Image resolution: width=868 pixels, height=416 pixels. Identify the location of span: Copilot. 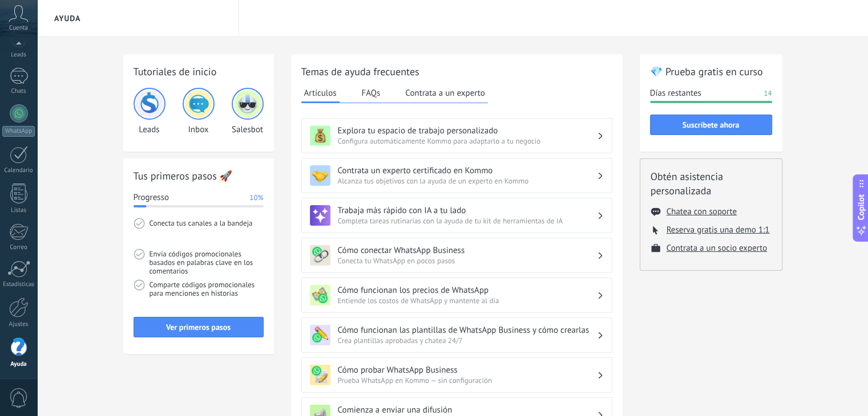
(861, 207).